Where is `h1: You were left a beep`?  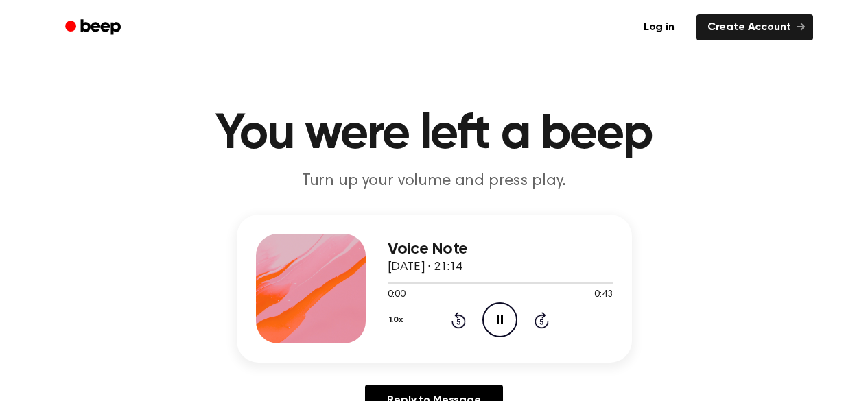 h1: You were left a beep is located at coordinates (434, 135).